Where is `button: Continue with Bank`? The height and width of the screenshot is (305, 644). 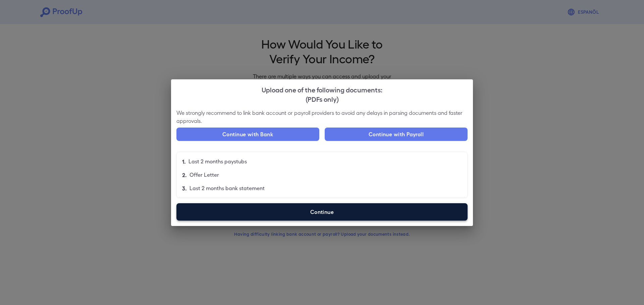 button: Continue with Bank is located at coordinates (248, 134).